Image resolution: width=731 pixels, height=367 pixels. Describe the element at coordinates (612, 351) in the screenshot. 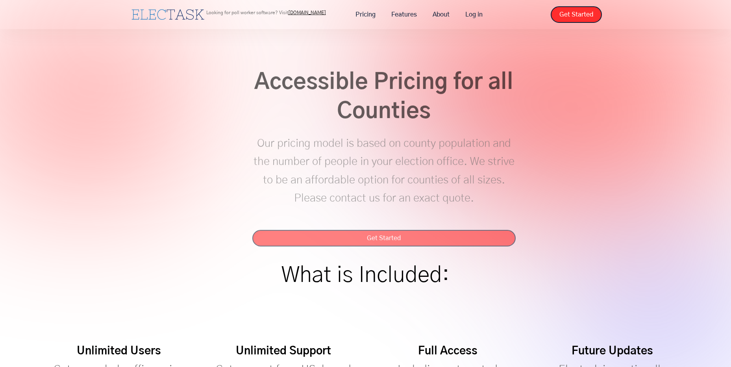

I see `h4: Future Updates` at that location.